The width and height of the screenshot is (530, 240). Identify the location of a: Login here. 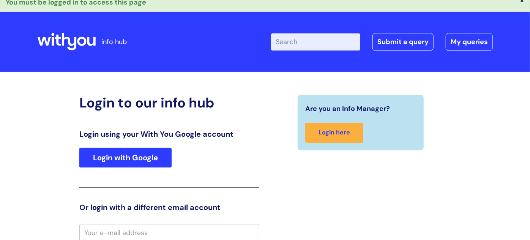
(334, 133).